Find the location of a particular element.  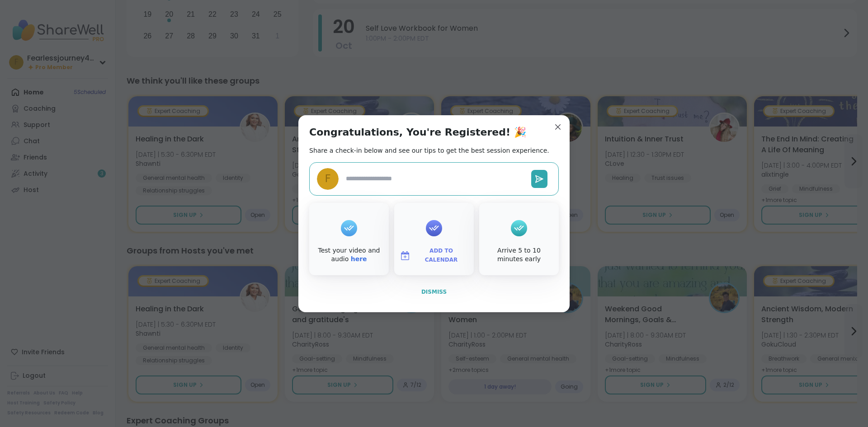

span: F is located at coordinates (327, 179).